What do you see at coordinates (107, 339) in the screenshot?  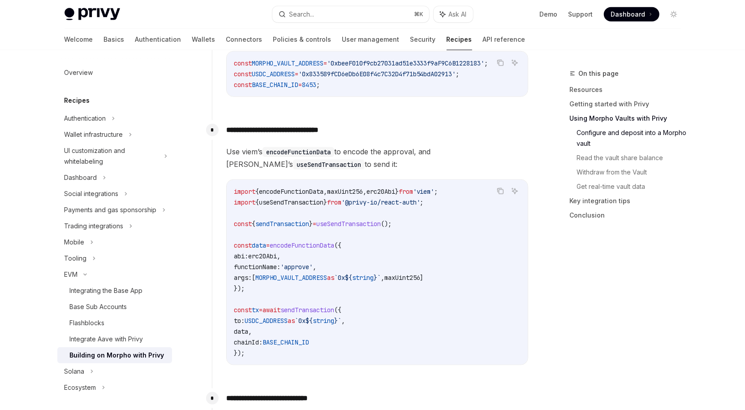 I see `div: Integrate Aave with Privy` at bounding box center [107, 339].